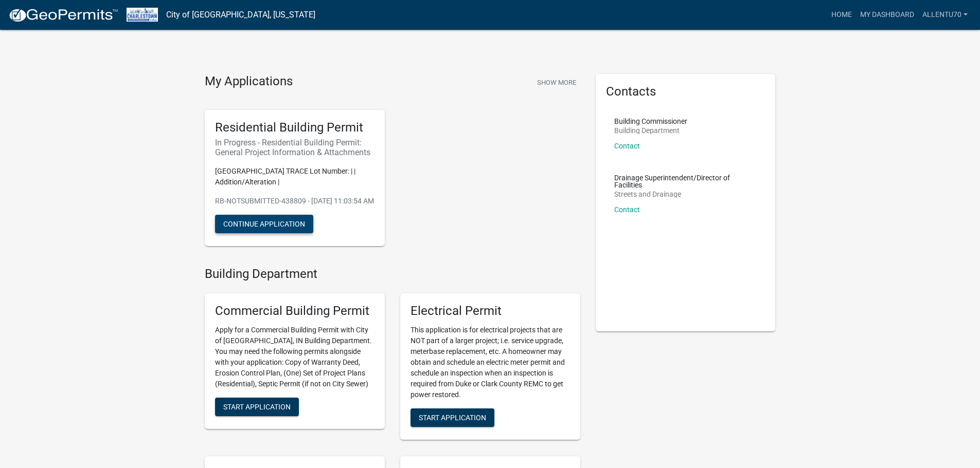 This screenshot has width=980, height=468. Describe the element at coordinates (249, 81) in the screenshot. I see `h4: My Applications` at that location.